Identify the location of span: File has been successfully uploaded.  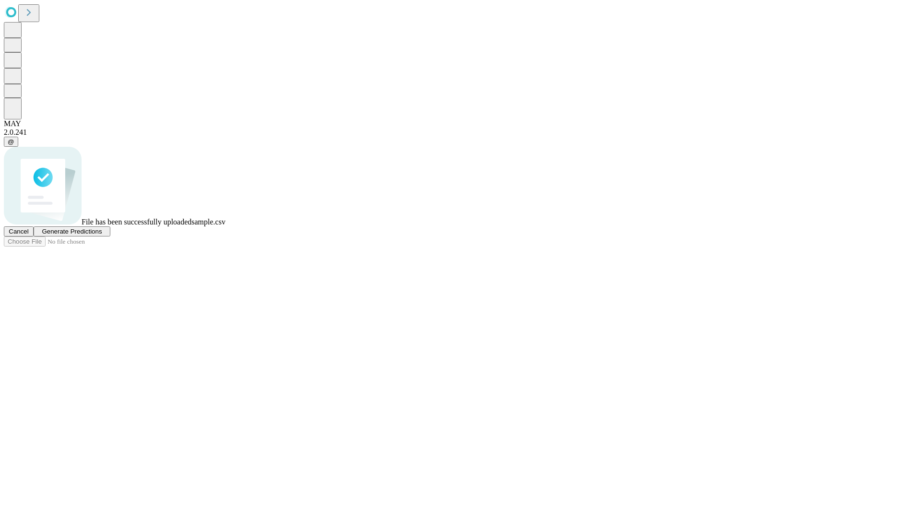
(136, 222).